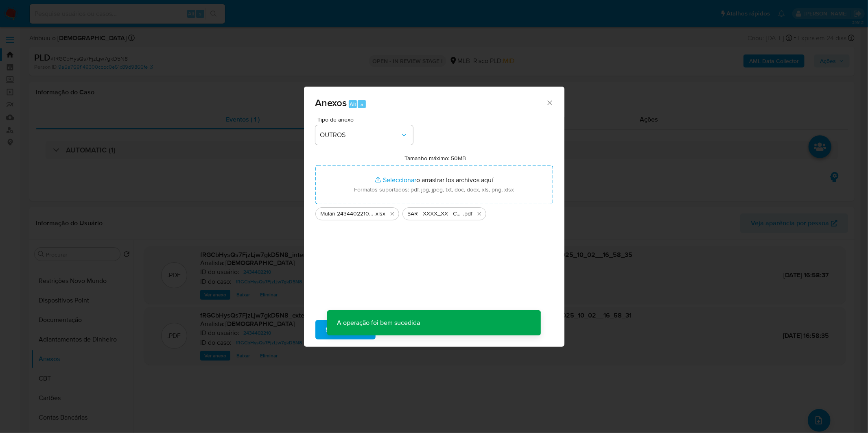 Image resolution: width=868 pixels, height=433 pixels. Describe the element at coordinates (392, 214) in the screenshot. I see `button: Eliminar Mulan 2434402210_2025_10_01_08_21_12.xlsx` at that location.